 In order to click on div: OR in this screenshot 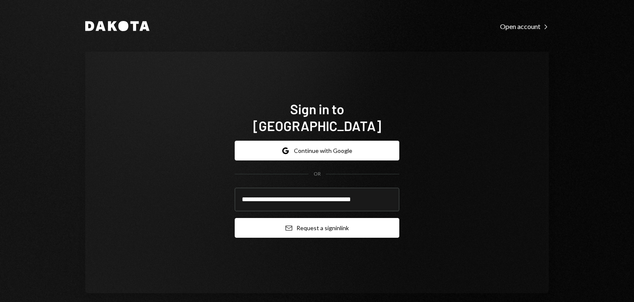, I will do `click(317, 174)`.